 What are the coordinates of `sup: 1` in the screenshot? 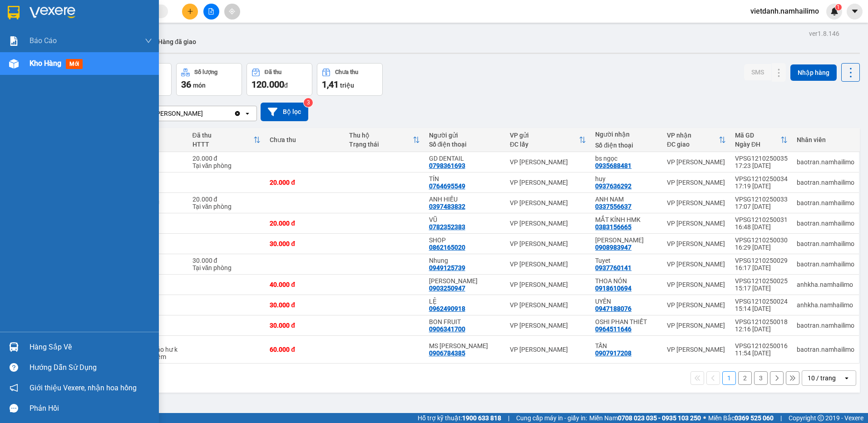 It's located at (838, 7).